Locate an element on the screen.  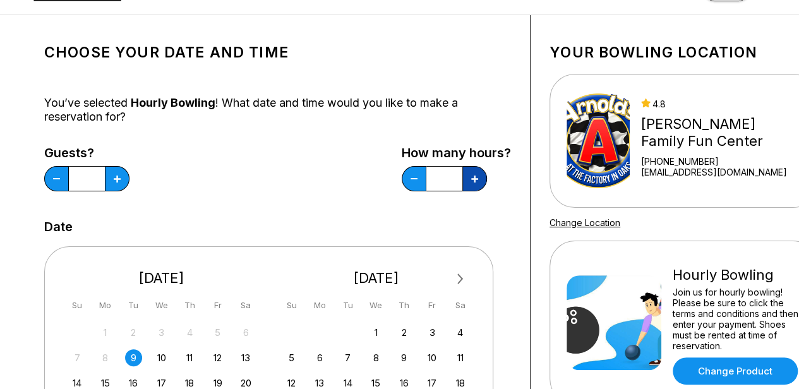
img: Hourly Bowling is located at coordinates (614, 323).